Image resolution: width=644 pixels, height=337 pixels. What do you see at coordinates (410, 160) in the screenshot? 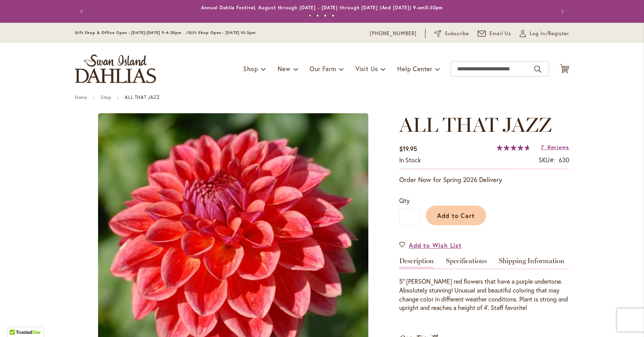
I see `div: Availability` at bounding box center [410, 160].